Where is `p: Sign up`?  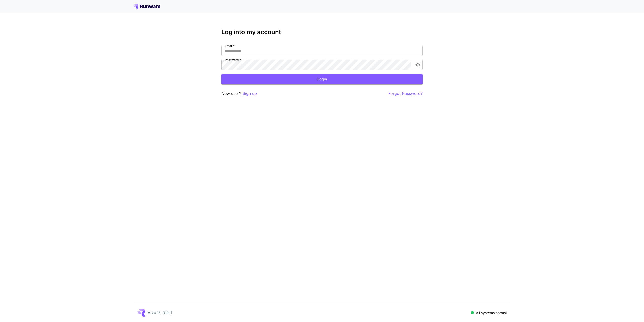 p: Sign up is located at coordinates (250, 94).